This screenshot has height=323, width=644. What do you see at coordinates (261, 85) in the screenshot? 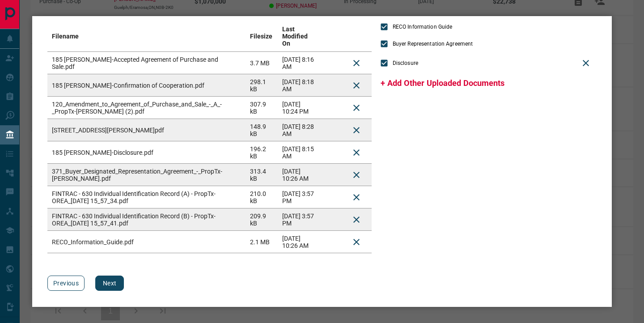
I see `td: 298.1 kB` at bounding box center [261, 85].